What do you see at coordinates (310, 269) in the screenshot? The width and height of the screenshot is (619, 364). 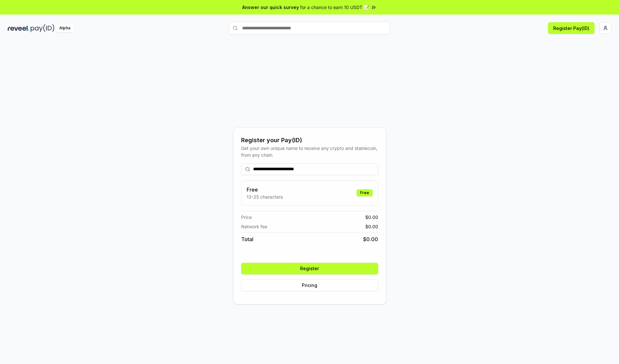 I see `button: Register` at bounding box center [310, 269].